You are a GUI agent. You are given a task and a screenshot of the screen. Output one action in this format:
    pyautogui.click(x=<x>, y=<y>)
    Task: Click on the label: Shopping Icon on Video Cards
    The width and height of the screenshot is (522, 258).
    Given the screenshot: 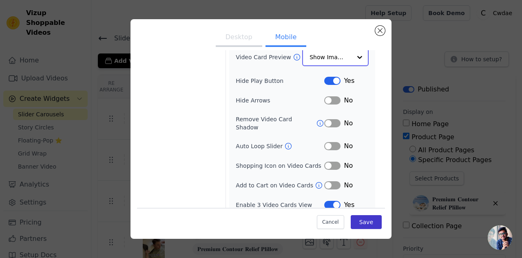 What is the action you would take?
    pyautogui.click(x=279, y=166)
    